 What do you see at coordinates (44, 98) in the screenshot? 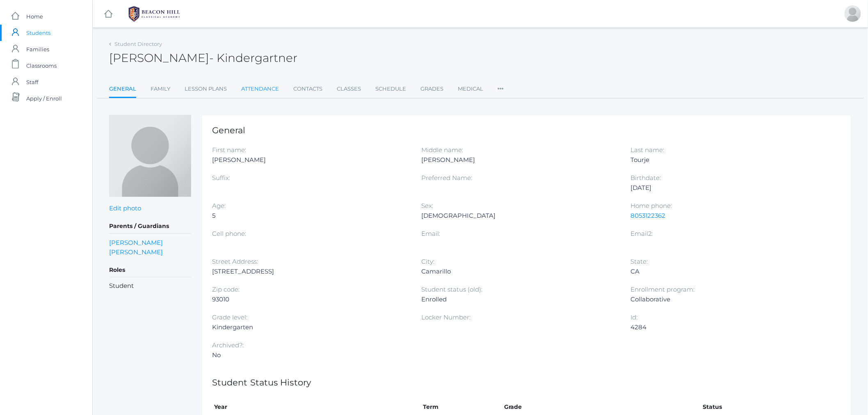
I see `span: Apply / Enroll` at bounding box center [44, 98].